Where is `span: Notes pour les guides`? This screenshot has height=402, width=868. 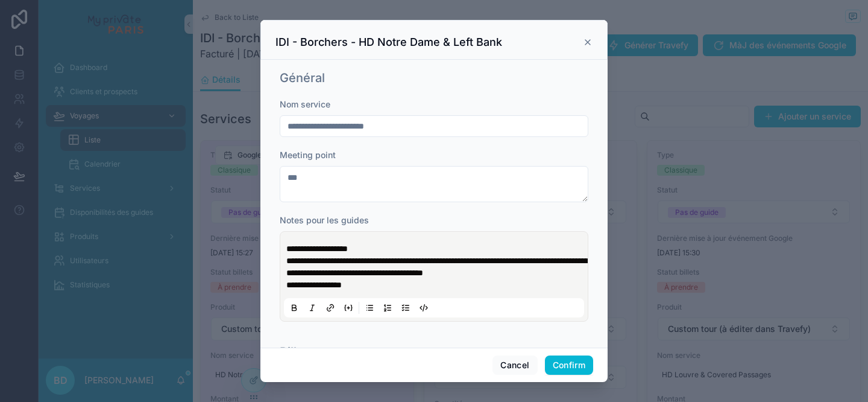 span: Notes pour les guides is located at coordinates (324, 220).